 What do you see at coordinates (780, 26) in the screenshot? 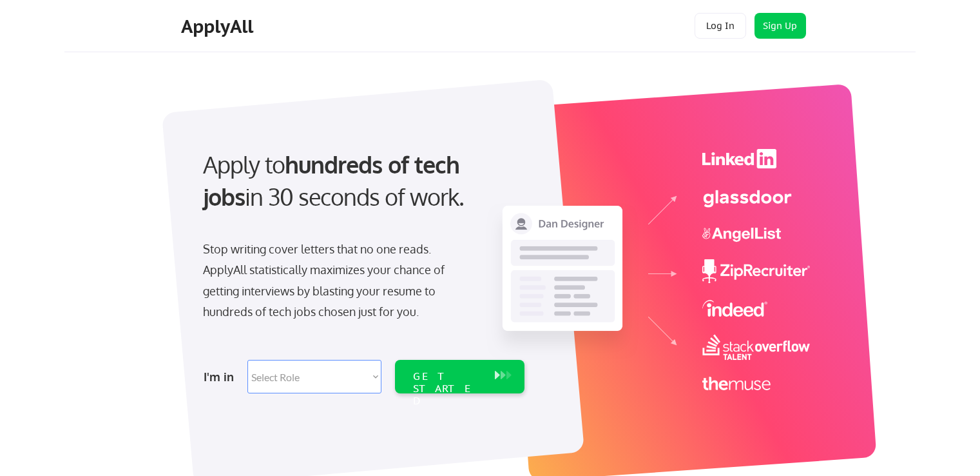
I see `button: Sign Up` at bounding box center [780, 26].